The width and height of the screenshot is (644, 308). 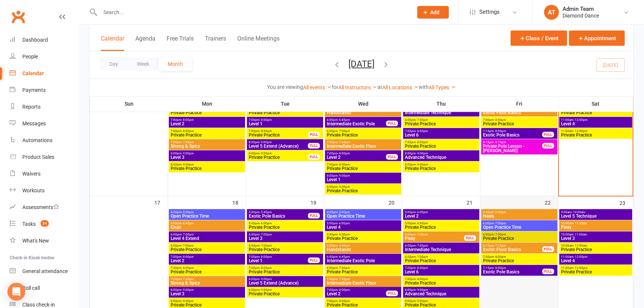 What do you see at coordinates (596, 131) in the screenshot?
I see `span: 11:00am` at bounding box center [596, 131].